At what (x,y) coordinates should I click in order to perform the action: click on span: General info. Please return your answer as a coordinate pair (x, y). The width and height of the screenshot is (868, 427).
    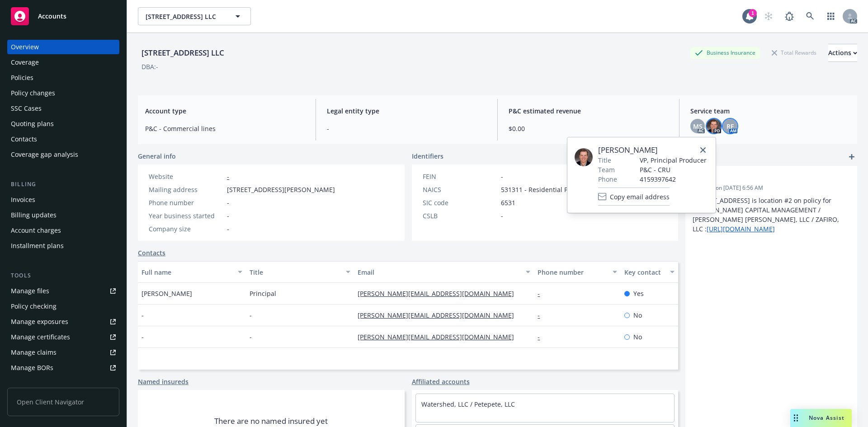
    Looking at the image, I should click on (157, 156).